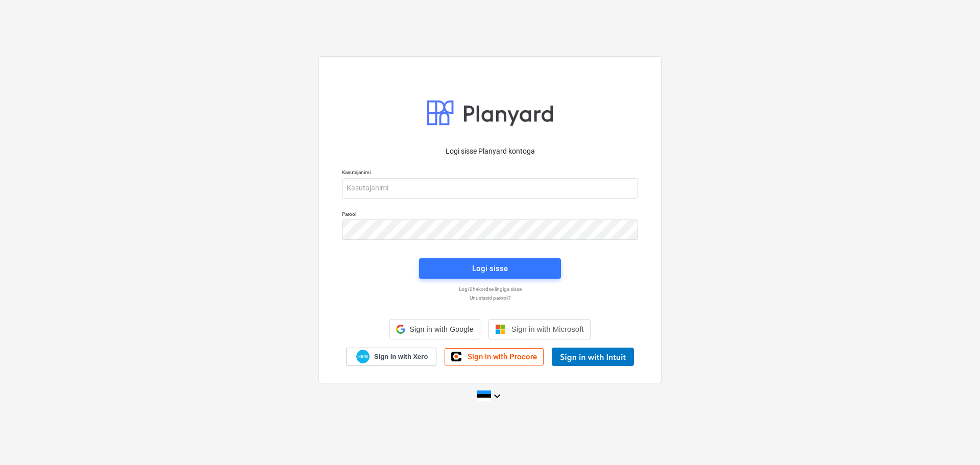 This screenshot has width=980, height=465. I want to click on a: Sign in with Procore, so click(494, 357).